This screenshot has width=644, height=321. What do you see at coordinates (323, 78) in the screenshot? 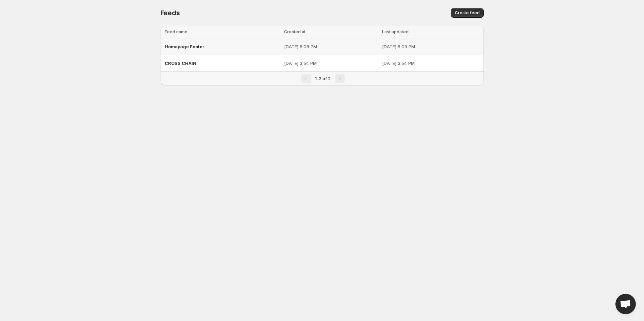
I see `span: 1-2 of 2` at bounding box center [323, 78].